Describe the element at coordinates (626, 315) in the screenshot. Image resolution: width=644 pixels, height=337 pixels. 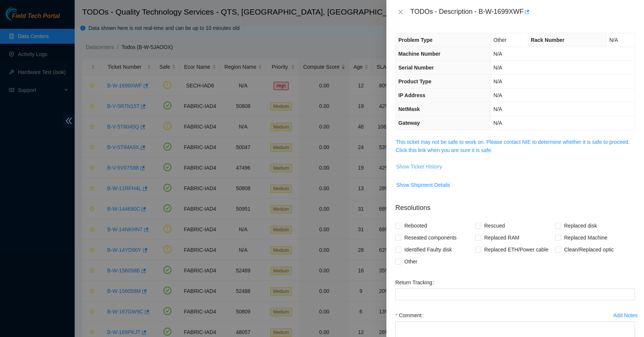
I see `div: Add Notes` at that location.